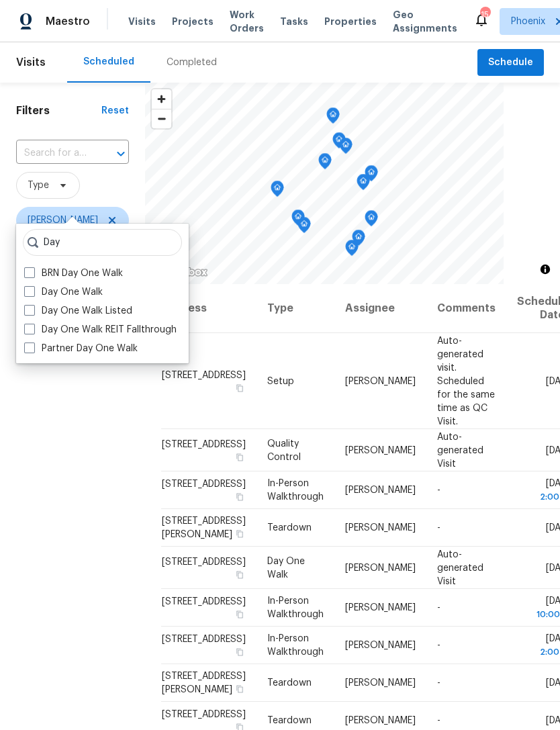 Image resolution: width=560 pixels, height=730 pixels. I want to click on th: Assignee, so click(380, 309).